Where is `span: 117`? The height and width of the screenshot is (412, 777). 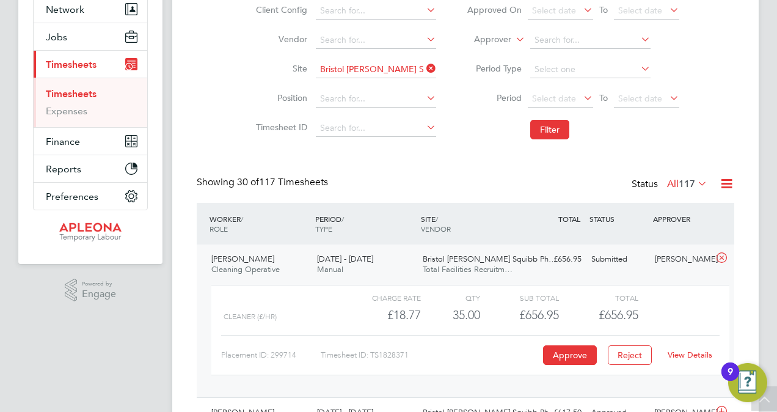
span: 117 is located at coordinates (687, 184).